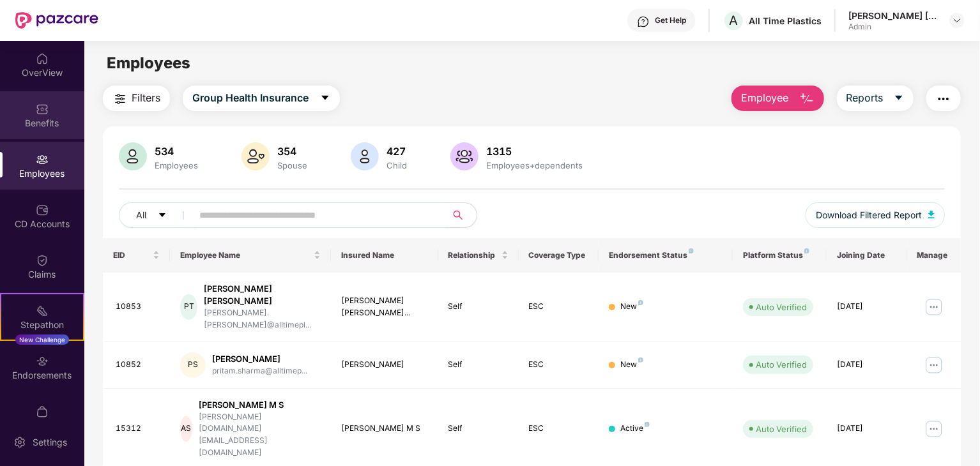 This screenshot has width=980, height=466. What do you see at coordinates (43, 109) in the screenshot?
I see `img: svg+xml;base64,PHN2ZyBpZD0iQmVuZWZpdHMiIHhtbG5zPSJodHRwOi8vd3d3LnczLm9yZy8yMDAwL3N2ZyIgd2lkdGg9Ij...` at bounding box center [43, 109].